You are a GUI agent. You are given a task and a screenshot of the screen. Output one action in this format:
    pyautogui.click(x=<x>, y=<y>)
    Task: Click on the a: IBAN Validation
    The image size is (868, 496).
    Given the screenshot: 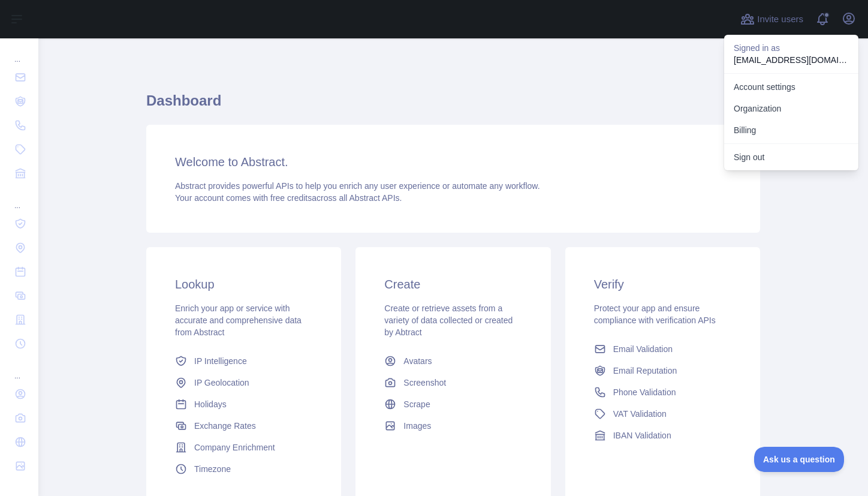 What is the action you would take?
    pyautogui.click(x=662, y=435)
    